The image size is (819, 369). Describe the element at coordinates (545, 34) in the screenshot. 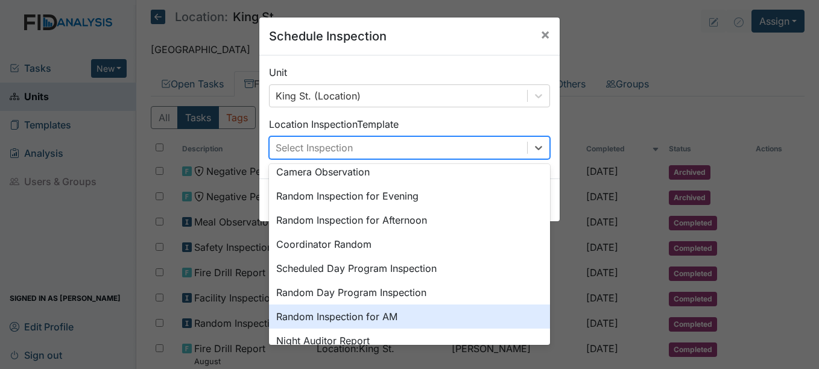

I see `button: Close` at that location.